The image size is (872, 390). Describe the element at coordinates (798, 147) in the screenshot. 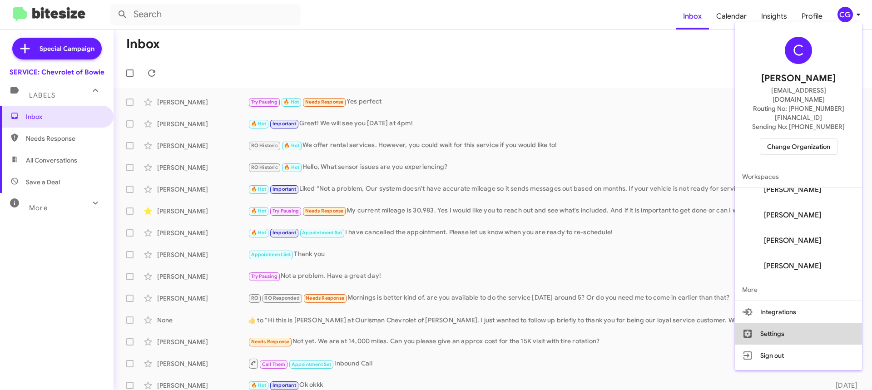

I see `span: Change Organization` at that location.